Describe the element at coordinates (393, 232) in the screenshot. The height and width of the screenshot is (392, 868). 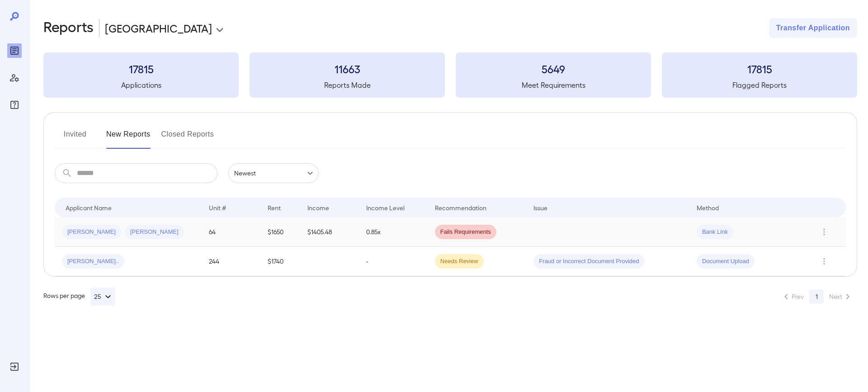
I see `td: 0.85x` at that location.